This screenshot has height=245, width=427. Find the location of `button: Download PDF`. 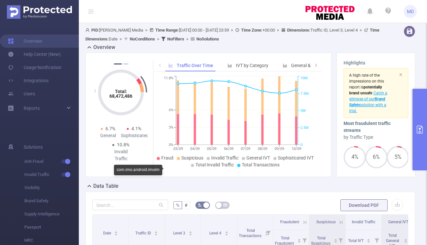

button: Download PDF is located at coordinates (364, 205).